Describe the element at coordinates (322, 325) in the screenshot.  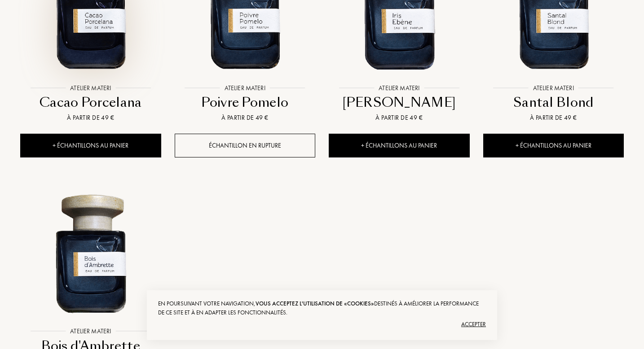
I see `div: Accepter` at that location.